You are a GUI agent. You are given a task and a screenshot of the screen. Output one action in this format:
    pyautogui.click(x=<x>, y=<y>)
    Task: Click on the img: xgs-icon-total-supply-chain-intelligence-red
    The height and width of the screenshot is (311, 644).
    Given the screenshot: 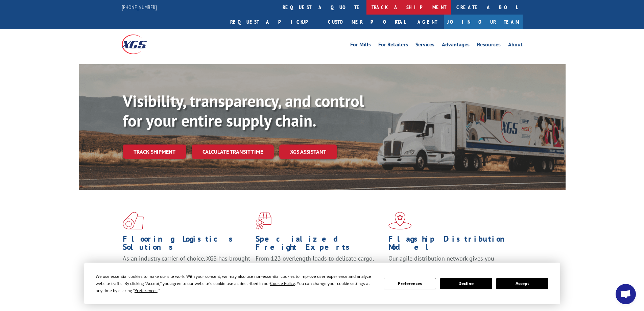 What is the action you would take?
    pyautogui.click(x=133, y=220)
    